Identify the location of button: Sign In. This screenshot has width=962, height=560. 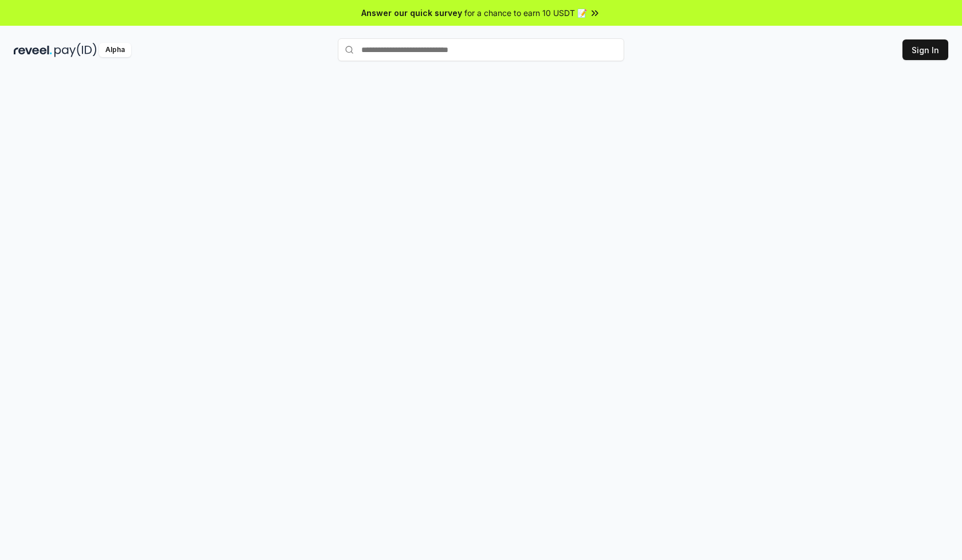
(925, 50).